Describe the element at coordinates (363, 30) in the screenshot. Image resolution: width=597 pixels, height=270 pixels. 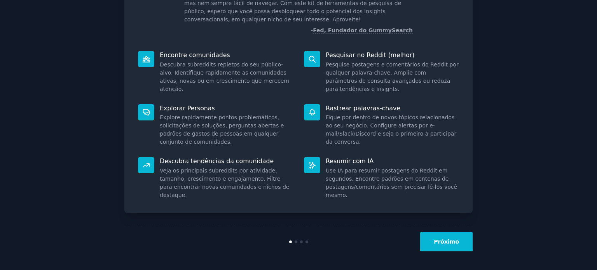
I see `font: Fed, Fundador do GummySearch` at that location.